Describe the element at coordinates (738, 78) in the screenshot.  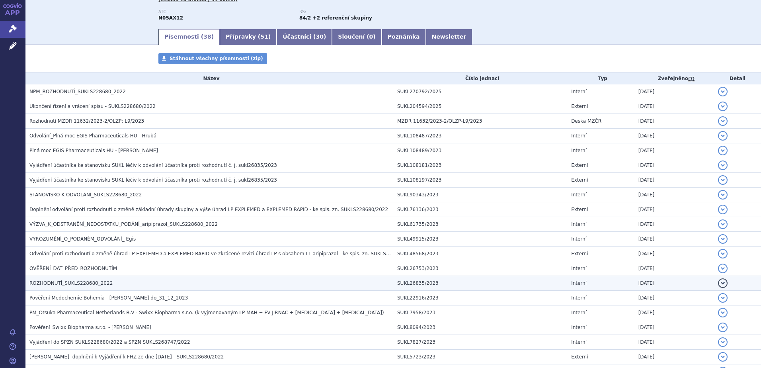
I see `th: Detail` at that location.